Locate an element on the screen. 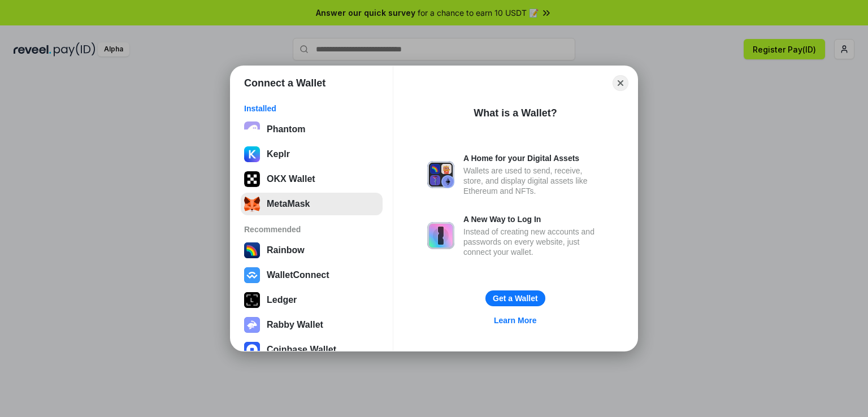  img: ByMCUfJCc2WaAAAAAElFTkSuQmCC is located at coordinates (252, 155).